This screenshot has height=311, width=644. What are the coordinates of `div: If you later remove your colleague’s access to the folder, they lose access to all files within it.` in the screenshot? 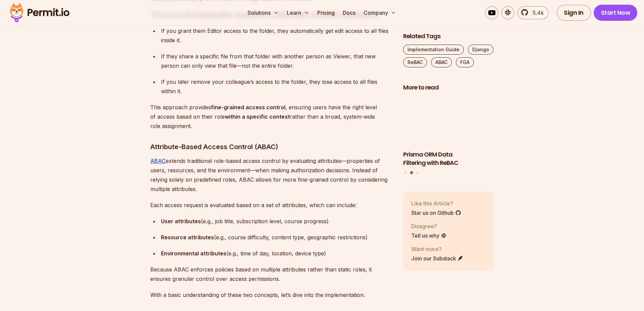 It's located at (277, 87).